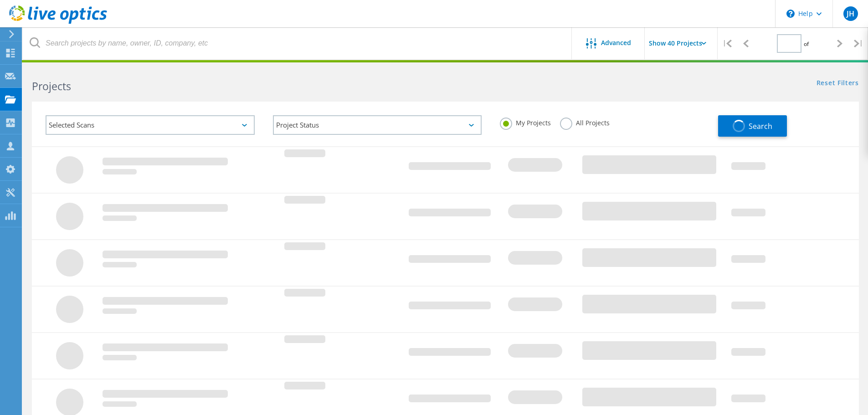 Image resolution: width=868 pixels, height=415 pixels. Describe the element at coordinates (752, 126) in the screenshot. I see `button: Search` at that location.